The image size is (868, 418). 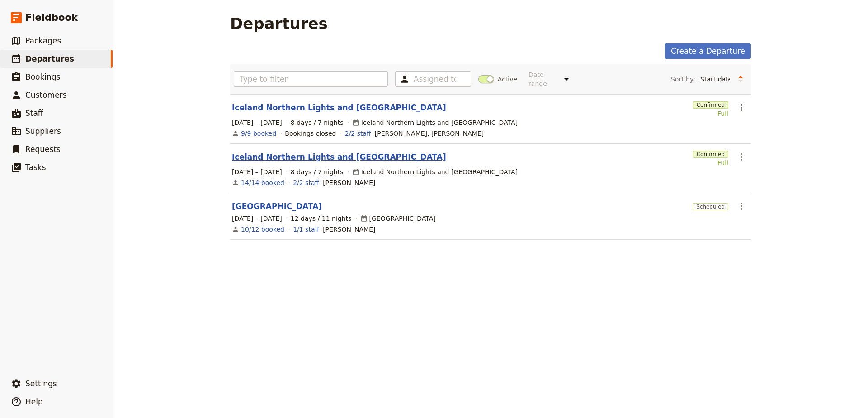 I want to click on a: 1/1 staff, so click(x=306, y=229).